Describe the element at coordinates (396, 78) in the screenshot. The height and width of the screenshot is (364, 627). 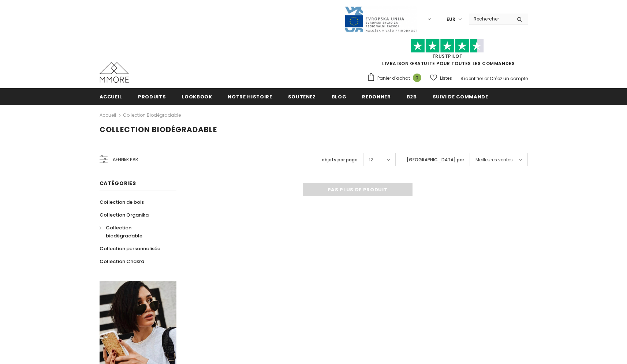
I see `a: Panier d'achat 0` at that location.